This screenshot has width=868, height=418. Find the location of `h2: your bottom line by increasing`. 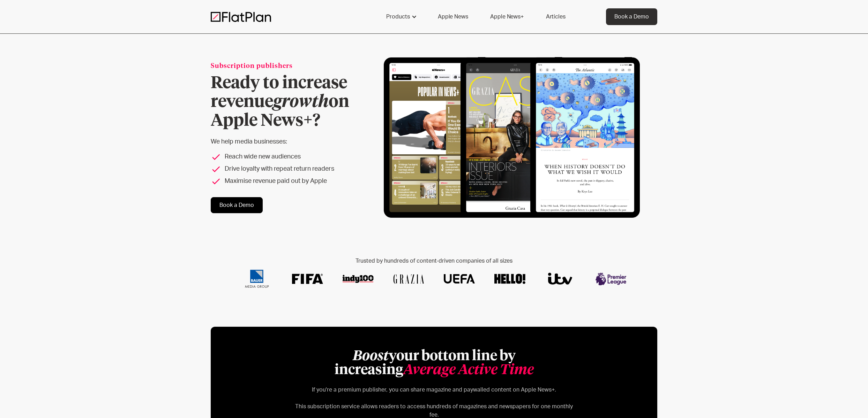

h2: your bottom line by increasing is located at coordinates (434, 364).